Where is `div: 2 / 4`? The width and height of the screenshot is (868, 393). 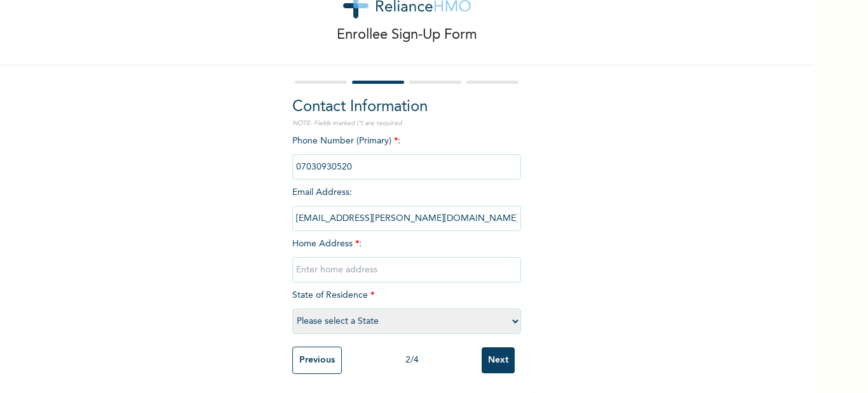
div: 2 / 4 is located at coordinates (412, 360).